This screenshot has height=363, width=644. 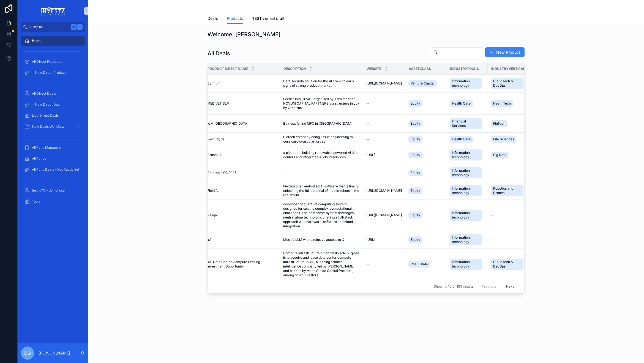 I want to click on button: New Product, so click(x=504, y=52).